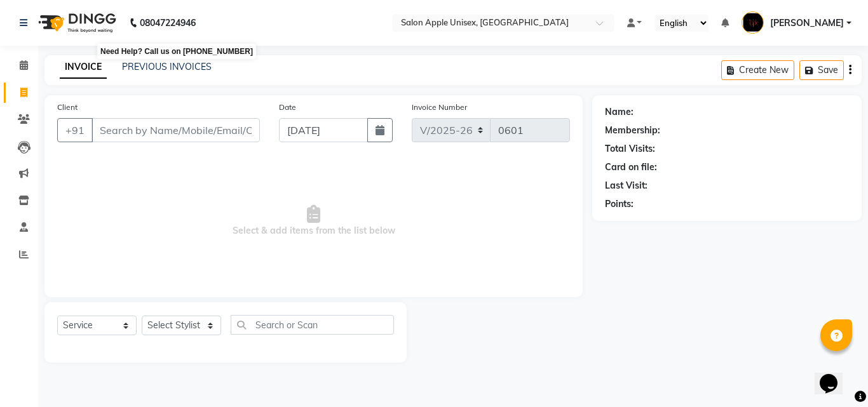 The height and width of the screenshot is (407, 868). Describe the element at coordinates (287, 107) in the screenshot. I see `label: Date` at that location.